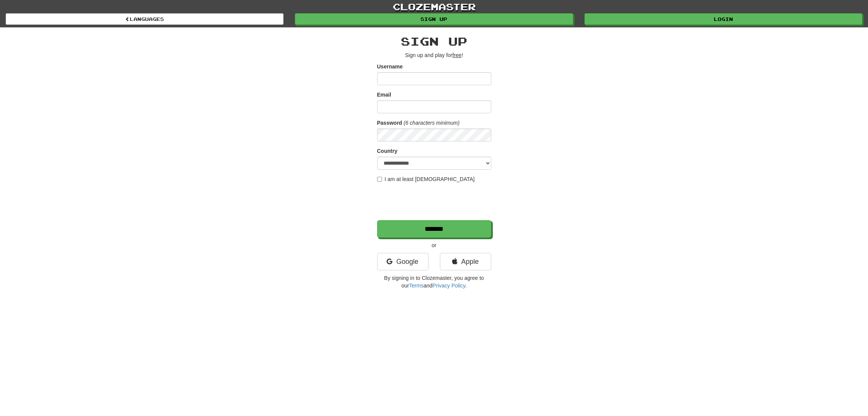  What do you see at coordinates (434, 19) in the screenshot?
I see `a: Sign up` at bounding box center [434, 19].